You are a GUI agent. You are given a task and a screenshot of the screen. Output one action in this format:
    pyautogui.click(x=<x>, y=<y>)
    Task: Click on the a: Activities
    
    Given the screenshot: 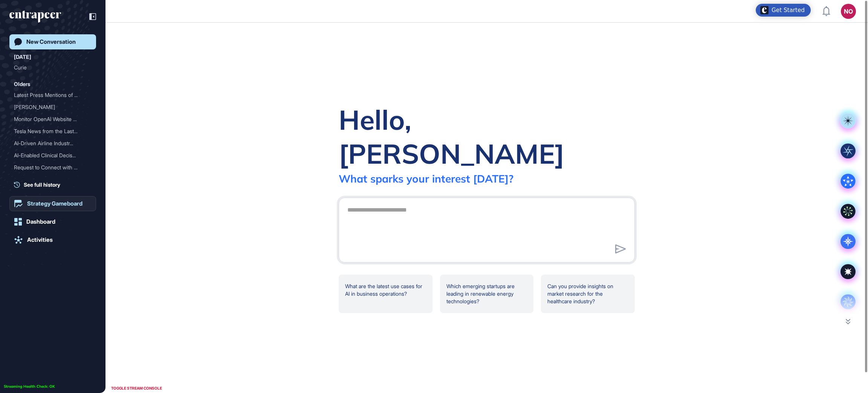 What is the action you would take?
    pyautogui.click(x=53, y=240)
    